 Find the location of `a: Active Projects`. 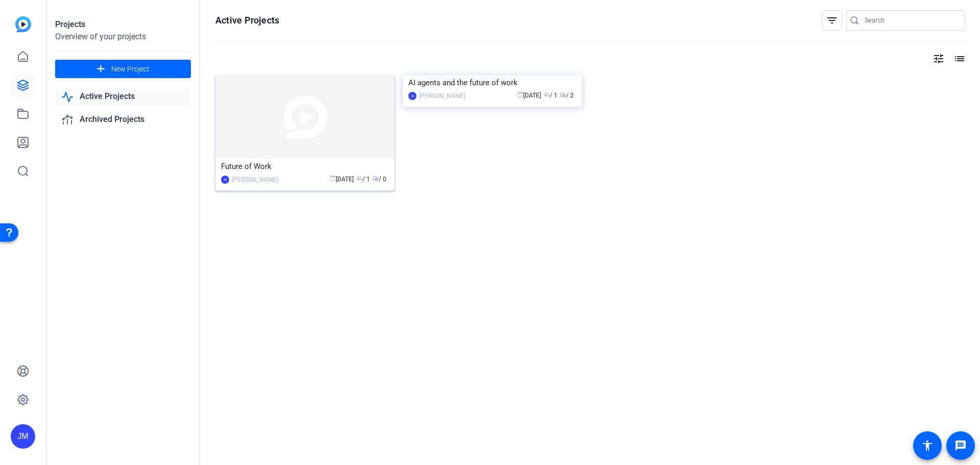

a: Active Projects is located at coordinates (123, 97).